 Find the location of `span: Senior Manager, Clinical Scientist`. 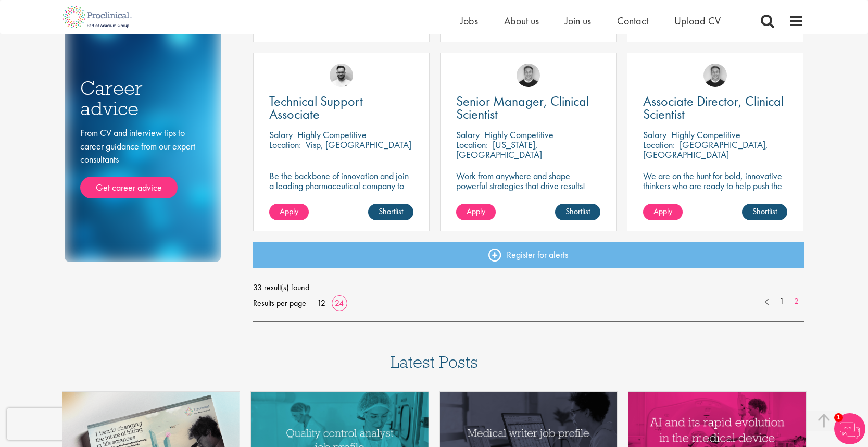

span: Senior Manager, Clinical Scientist is located at coordinates (522, 107).